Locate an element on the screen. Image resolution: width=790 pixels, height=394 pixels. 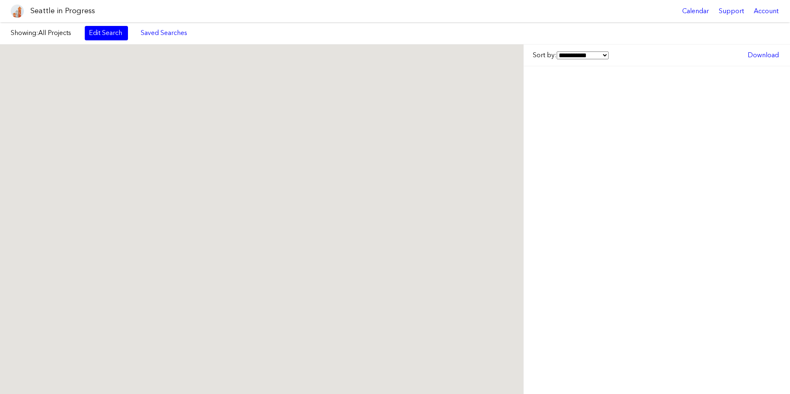
h1: Seattle in Progress is located at coordinates (63, 11).